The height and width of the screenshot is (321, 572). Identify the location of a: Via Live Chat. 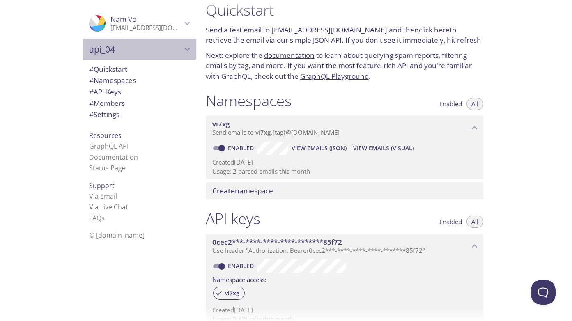
(108, 207).